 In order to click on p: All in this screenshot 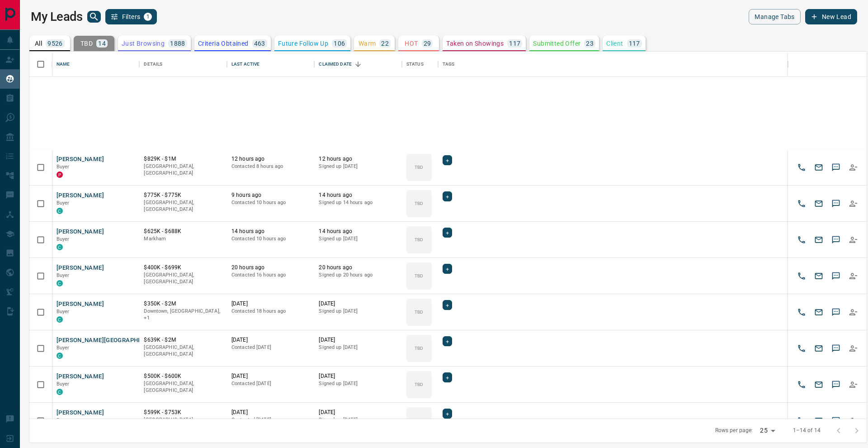, I will do `click(38, 43)`.